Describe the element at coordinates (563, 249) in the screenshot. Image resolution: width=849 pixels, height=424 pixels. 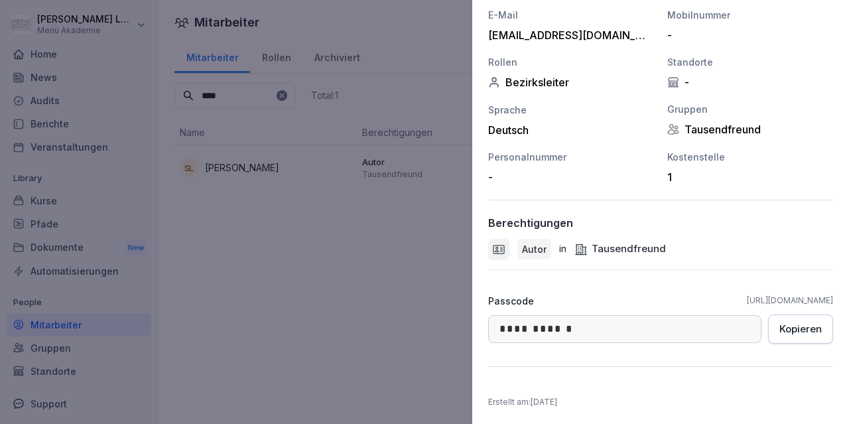
I see `p: in` at that location.